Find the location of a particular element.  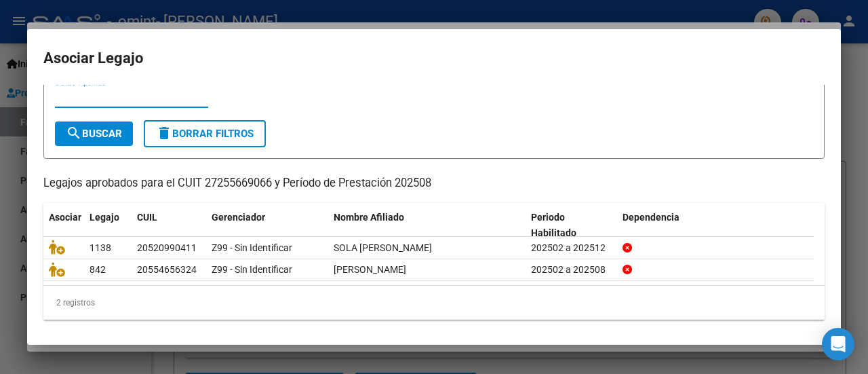

button: Buscar is located at coordinates (94, 134).